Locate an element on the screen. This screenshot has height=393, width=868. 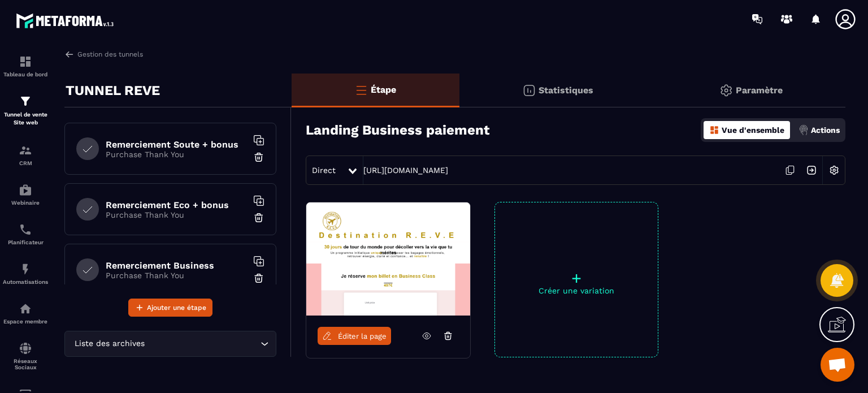
a: automationsautomationsEspace membre is located at coordinates (25, 313).